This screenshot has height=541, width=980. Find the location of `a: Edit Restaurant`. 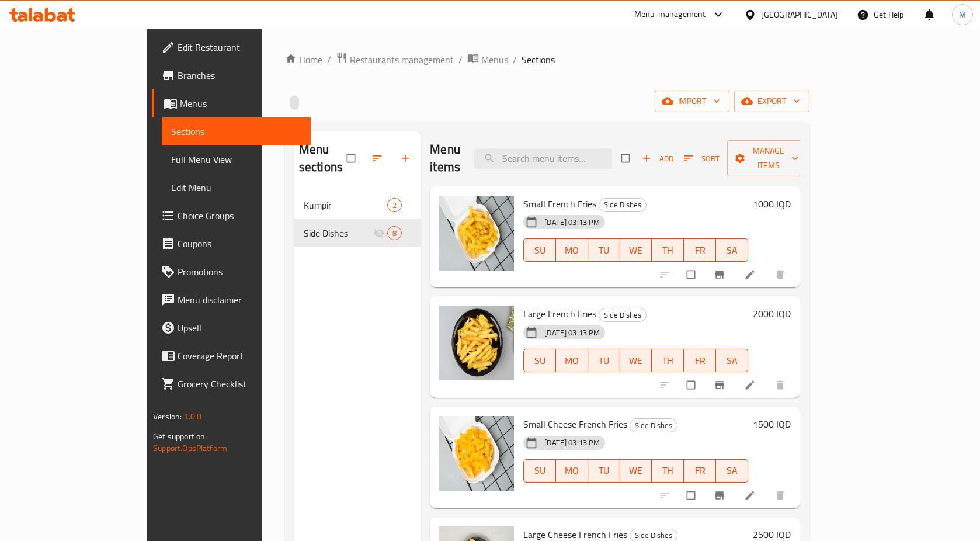

a: Edit Restaurant is located at coordinates (231, 47).